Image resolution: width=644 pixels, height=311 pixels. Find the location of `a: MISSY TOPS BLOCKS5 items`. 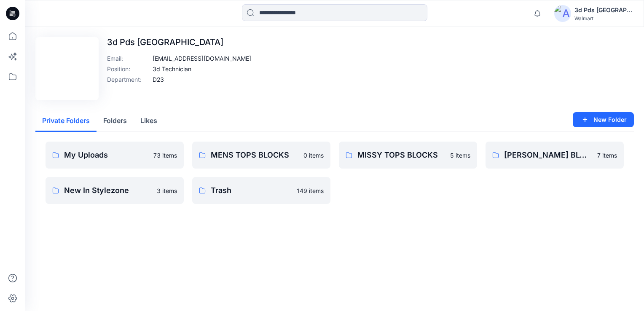

a: MISSY TOPS BLOCKS5 items is located at coordinates (408, 155).